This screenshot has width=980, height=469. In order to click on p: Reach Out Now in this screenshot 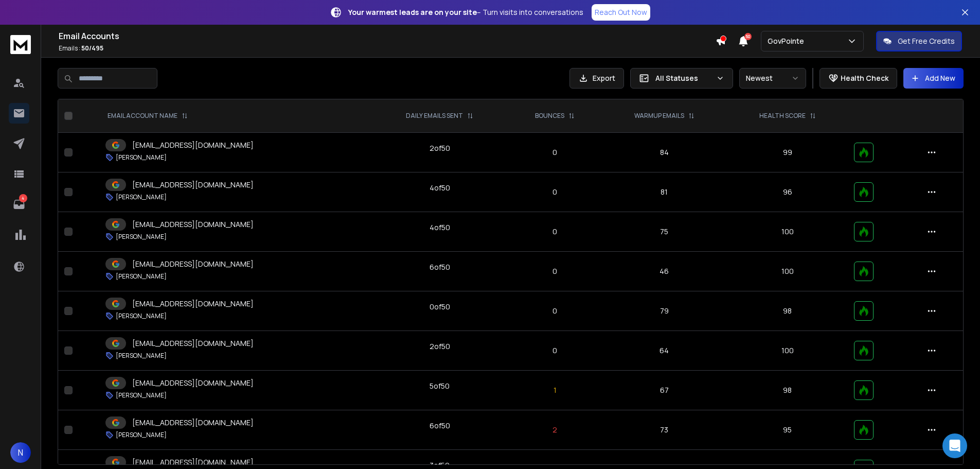, I will do `click(621, 13)`.